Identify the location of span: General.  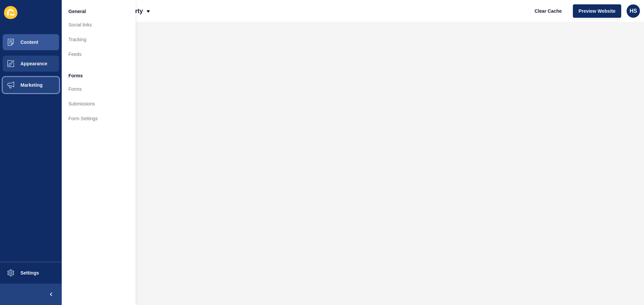
(77, 12).